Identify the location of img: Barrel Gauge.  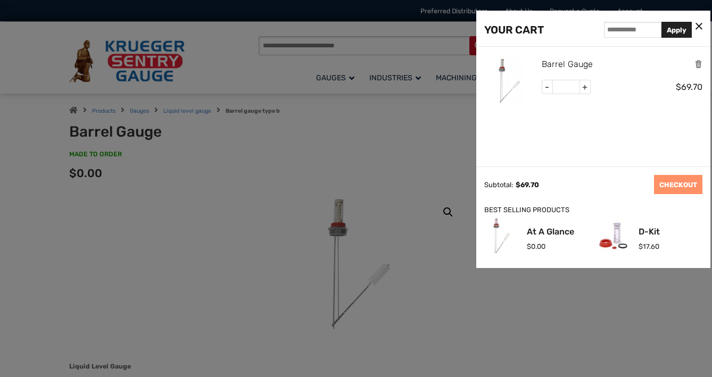
(508, 81).